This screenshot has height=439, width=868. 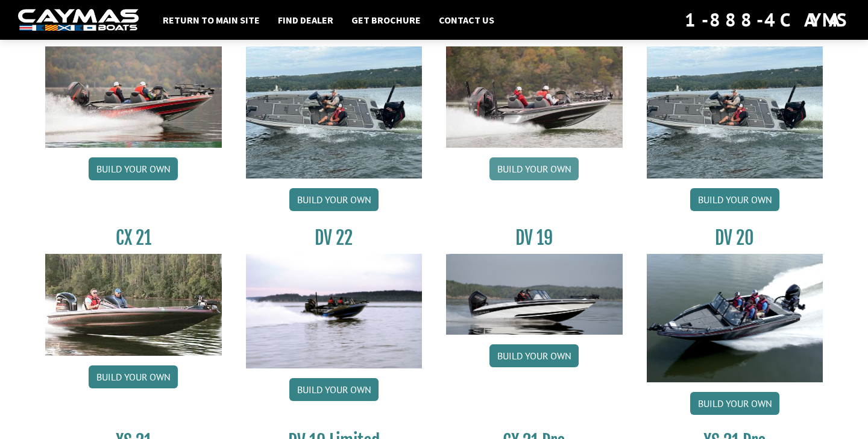 What do you see at coordinates (133, 238) in the screenshot?
I see `h3: CX 21` at bounding box center [133, 238].